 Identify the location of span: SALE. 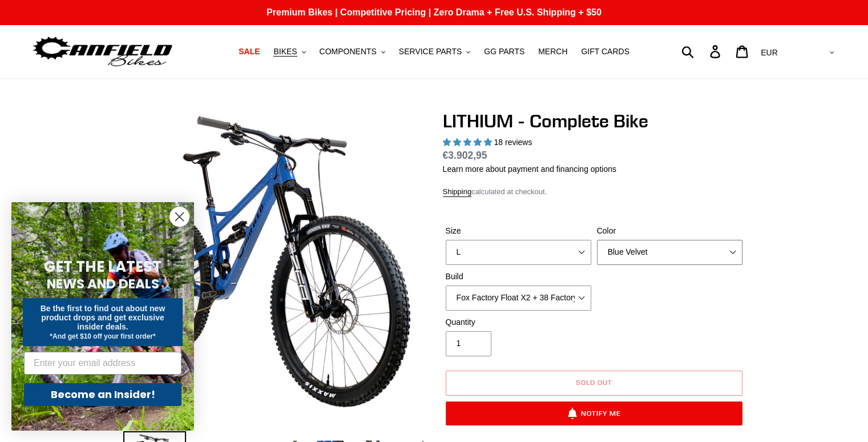
(249, 51).